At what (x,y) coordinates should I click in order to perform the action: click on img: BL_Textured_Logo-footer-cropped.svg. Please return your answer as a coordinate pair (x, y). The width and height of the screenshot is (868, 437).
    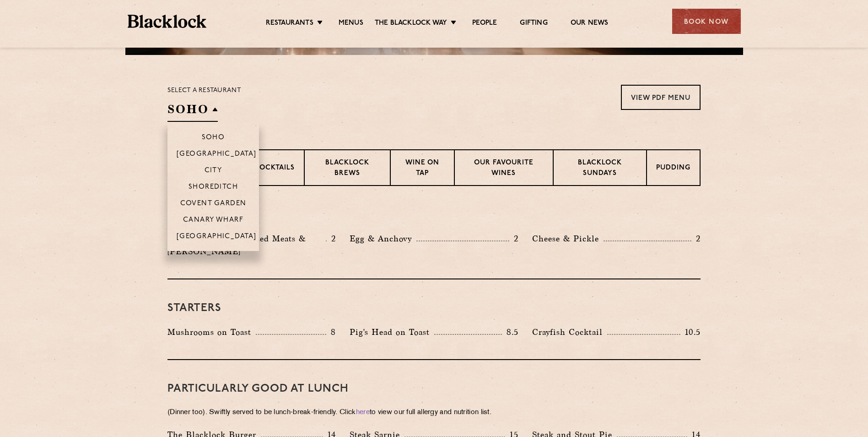
    Looking at the image, I should click on (167, 21).